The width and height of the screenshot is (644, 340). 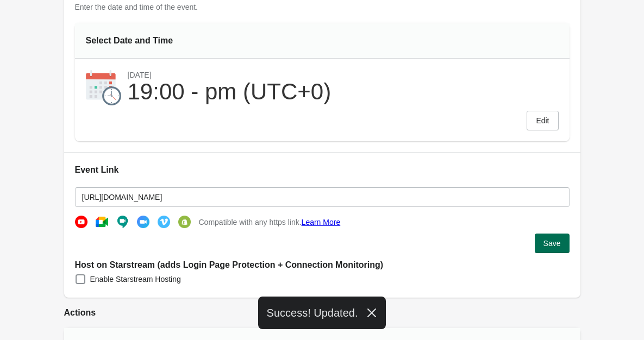 What do you see at coordinates (321, 222) in the screenshot?
I see `a: Learn More` at bounding box center [321, 222].